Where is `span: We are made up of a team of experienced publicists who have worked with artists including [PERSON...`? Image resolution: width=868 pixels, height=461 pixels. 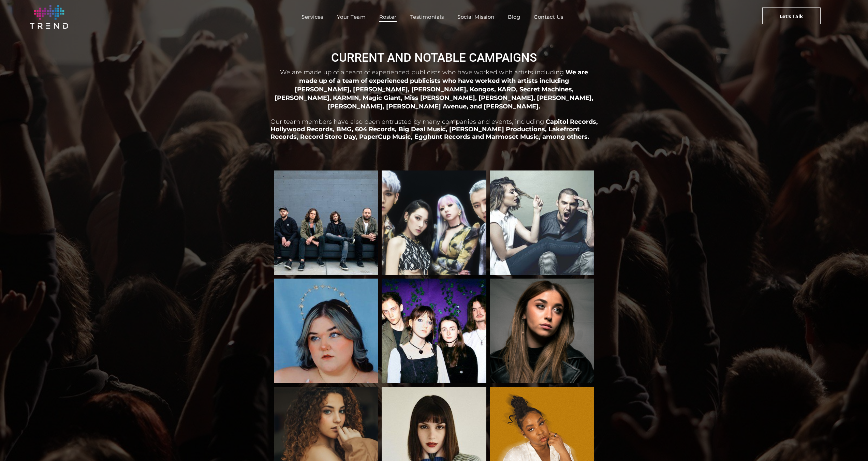
span: We are made up of a team of experienced publicists who have worked with artists including [PERSON... is located at coordinates (434, 89).